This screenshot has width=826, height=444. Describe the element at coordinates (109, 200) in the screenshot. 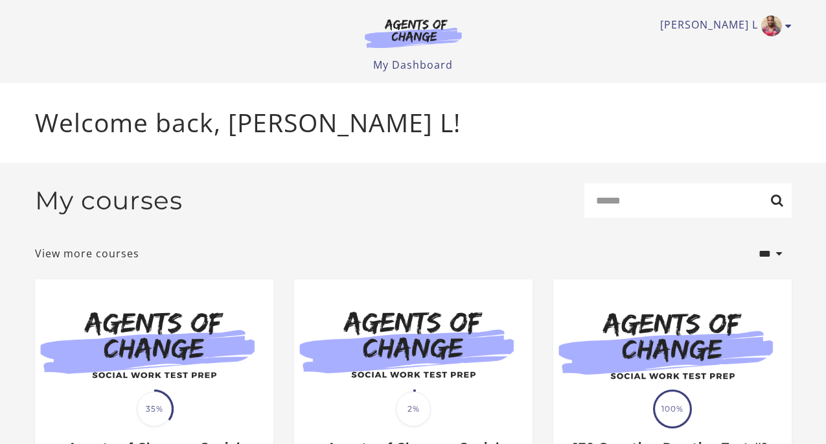

I see `h2: My courses` at that location.